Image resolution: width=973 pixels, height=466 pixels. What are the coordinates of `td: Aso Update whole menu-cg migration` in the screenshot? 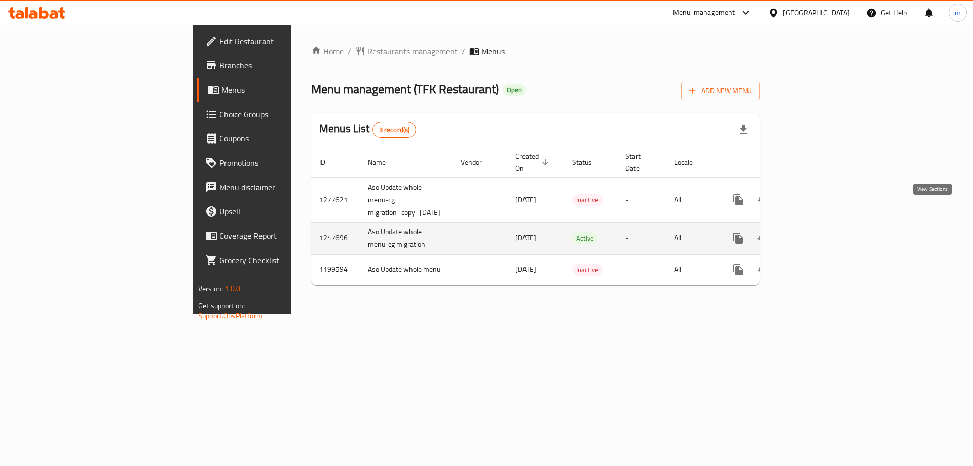 It's located at (406, 238).